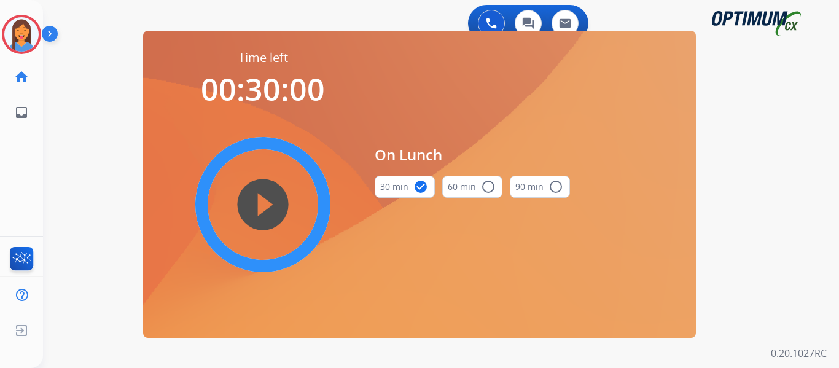  I want to click on span: On Lunch, so click(472, 155).